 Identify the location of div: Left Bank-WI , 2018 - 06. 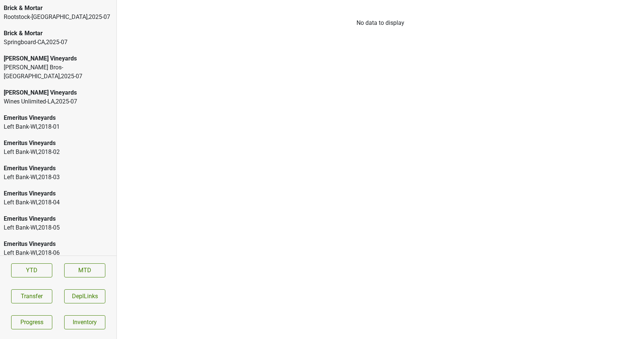
(58, 253).